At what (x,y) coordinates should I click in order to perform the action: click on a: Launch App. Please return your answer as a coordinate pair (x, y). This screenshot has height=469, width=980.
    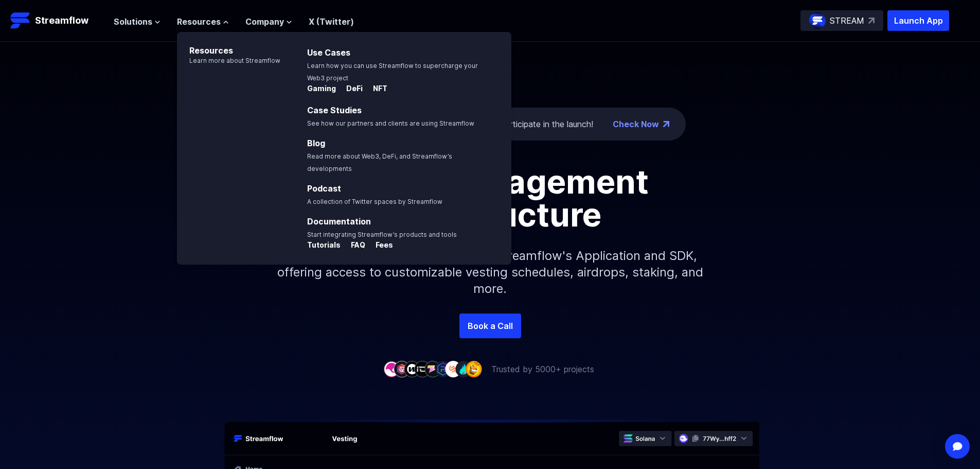
    Looking at the image, I should click on (919, 20).